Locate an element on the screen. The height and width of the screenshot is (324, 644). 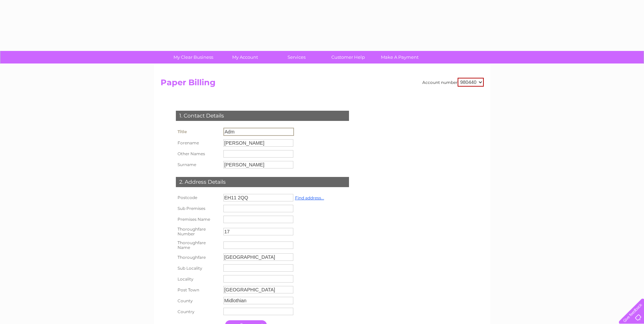
th: County is located at coordinates (198, 300).